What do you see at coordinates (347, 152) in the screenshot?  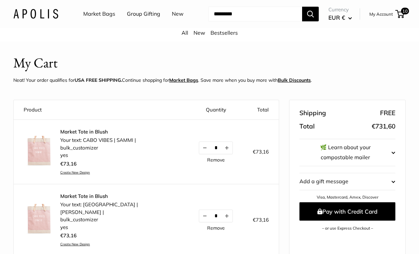 I see `button: 🌿 Learn about your compostable mailer` at bounding box center [347, 152].